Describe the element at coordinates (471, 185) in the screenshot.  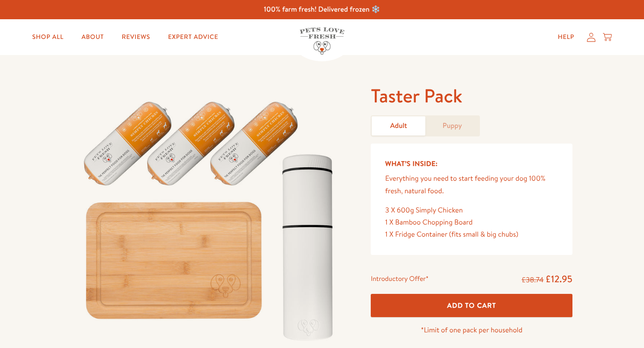
I see `p: Everything you need to start feeding your dog 100% fresh, natural food.` at that location.